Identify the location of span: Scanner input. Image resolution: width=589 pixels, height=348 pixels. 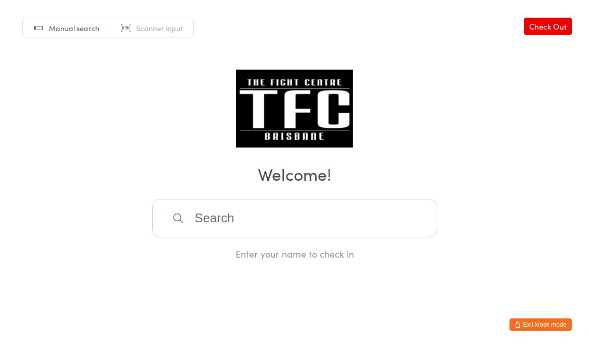
(160, 28).